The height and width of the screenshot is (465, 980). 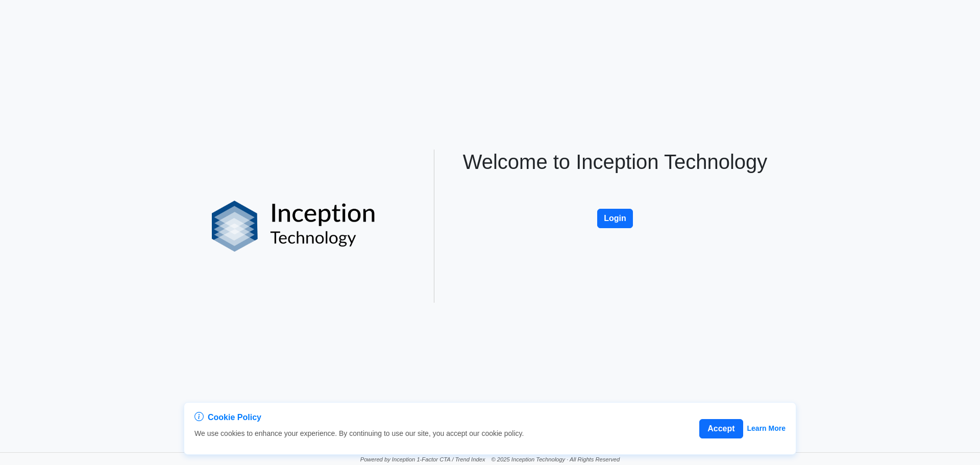 I want to click on span: Cookie Policy, so click(x=234, y=418).